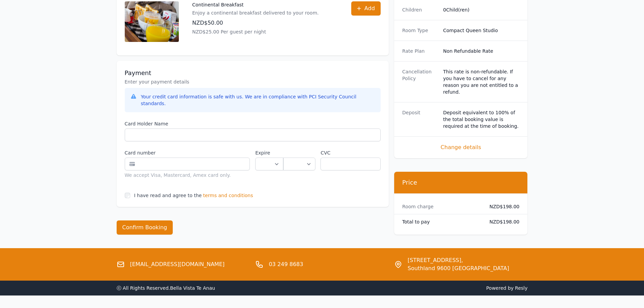  I want to click on h3: Price, so click(461, 183).